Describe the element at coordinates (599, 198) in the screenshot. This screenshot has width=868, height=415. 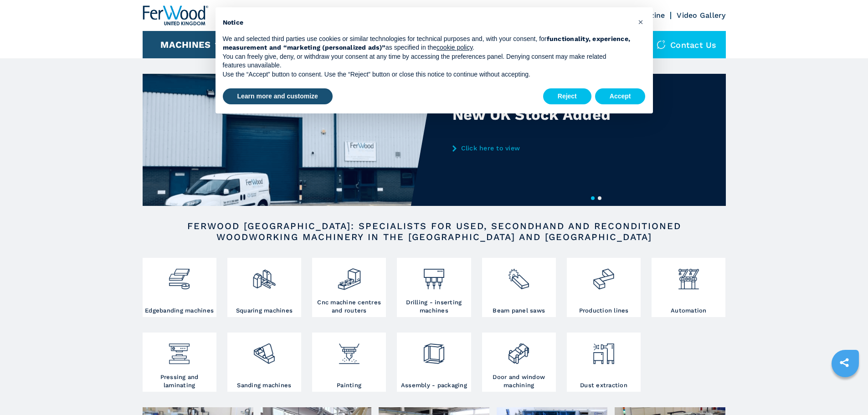
I see `button: 2` at that location.